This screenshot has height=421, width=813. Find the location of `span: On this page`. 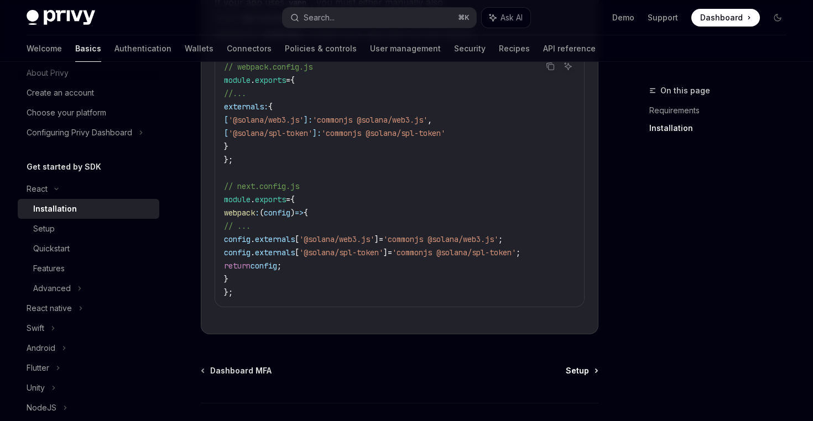

span: On this page is located at coordinates (685, 91).